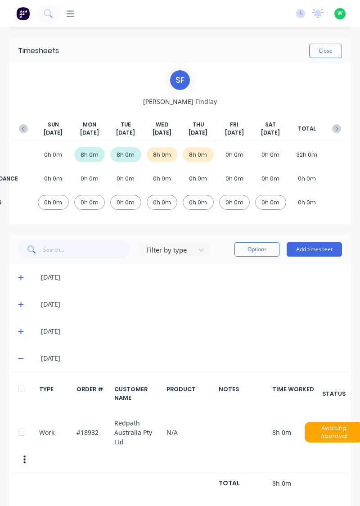 Image resolution: width=360 pixels, height=506 pixels. Describe the element at coordinates (53, 125) in the screenshot. I see `span: SUN` at that location.